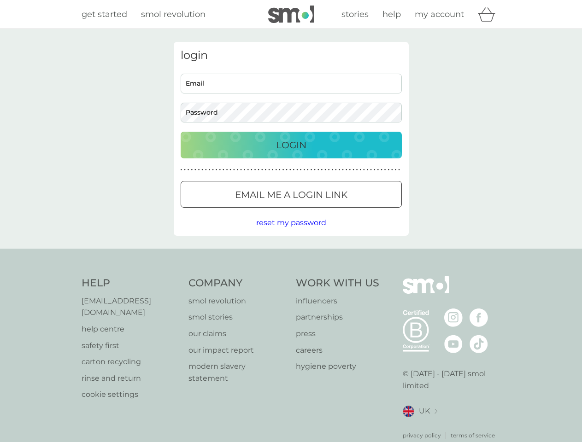 The image size is (582, 442). Describe the element at coordinates (337, 367) in the screenshot. I see `p: hygiene poverty` at that location.